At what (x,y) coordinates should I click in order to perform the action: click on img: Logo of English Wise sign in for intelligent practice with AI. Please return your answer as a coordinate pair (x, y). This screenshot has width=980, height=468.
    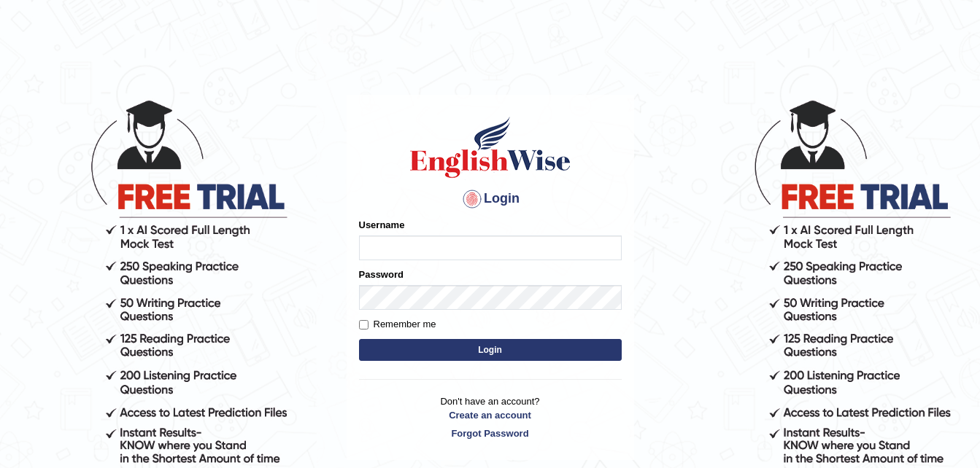
    Looking at the image, I should click on (490, 147).